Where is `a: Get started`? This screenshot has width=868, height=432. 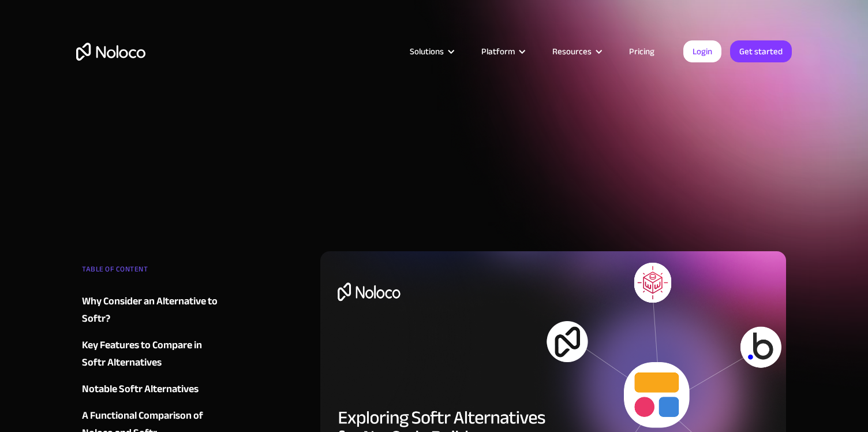
a: Get started is located at coordinates (761, 51).